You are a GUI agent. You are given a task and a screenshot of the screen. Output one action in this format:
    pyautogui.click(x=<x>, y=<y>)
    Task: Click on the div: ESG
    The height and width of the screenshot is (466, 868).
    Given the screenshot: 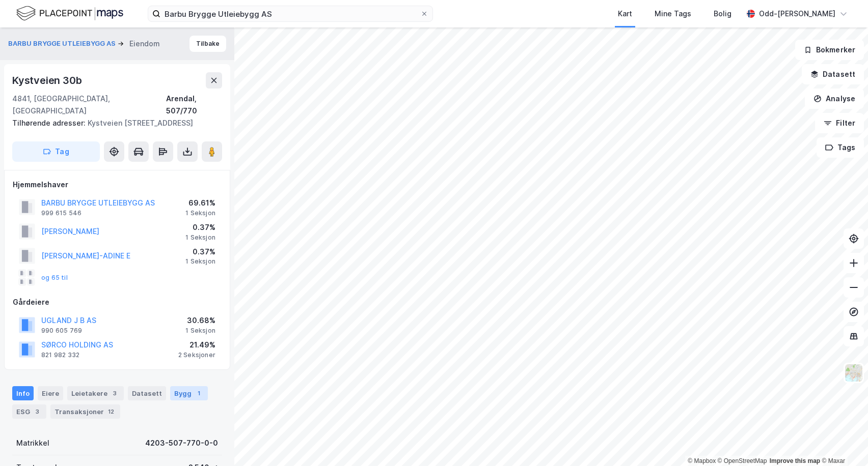 What is the action you would take?
    pyautogui.click(x=29, y=412)
    